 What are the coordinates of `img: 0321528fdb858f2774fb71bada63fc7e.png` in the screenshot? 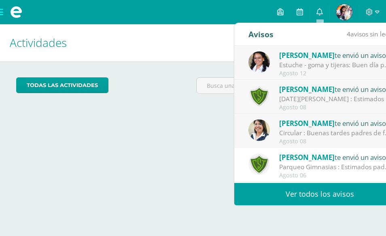 It's located at (345, 12).